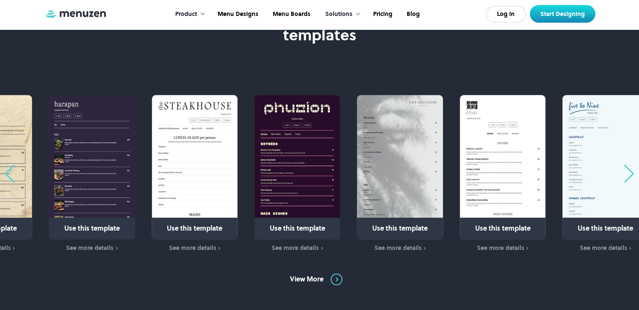 This screenshot has width=639, height=310. What do you see at coordinates (506, 14) in the screenshot?
I see `a: Log In` at bounding box center [506, 14].